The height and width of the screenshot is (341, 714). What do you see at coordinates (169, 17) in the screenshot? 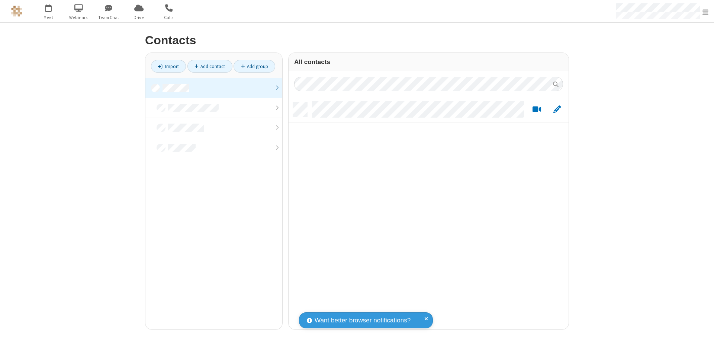
I see `span: Calls` at bounding box center [169, 17].